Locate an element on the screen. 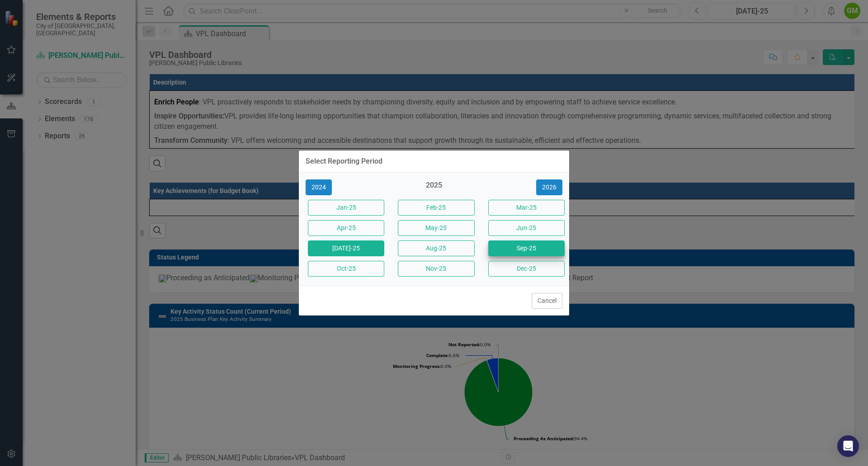  button: Apr-25 is located at coordinates (345, 227).